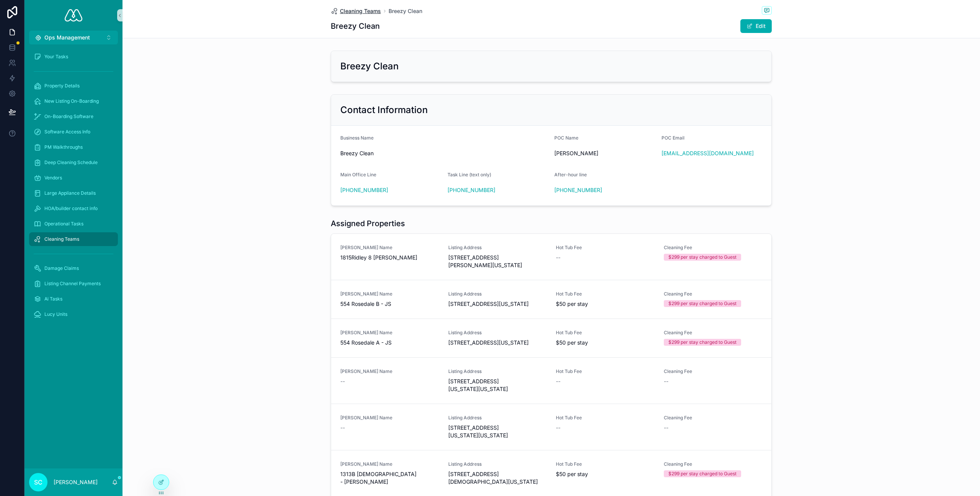 This screenshot has height=496, width=980. What do you see at coordinates (73, 16) in the screenshot?
I see `img: App logo` at bounding box center [73, 16].